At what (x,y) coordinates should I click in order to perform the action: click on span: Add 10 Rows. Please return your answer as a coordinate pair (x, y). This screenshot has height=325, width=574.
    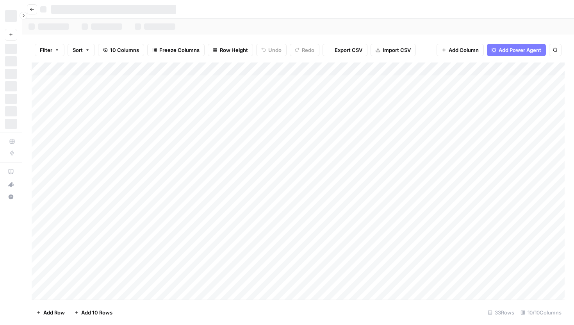
    Looking at the image, I should click on (97, 313).